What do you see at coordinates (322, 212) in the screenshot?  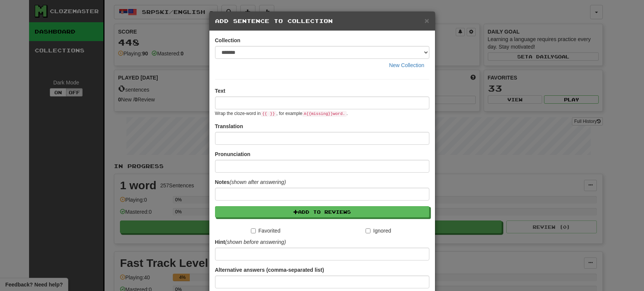 I see `button: Add to Reviews` at bounding box center [322, 212].